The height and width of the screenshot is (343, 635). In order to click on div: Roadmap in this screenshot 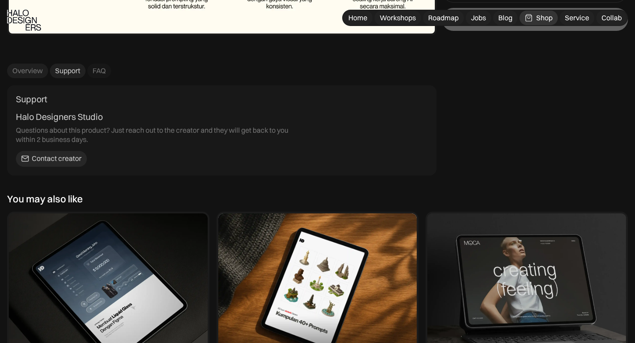, I will do `click(443, 18)`.